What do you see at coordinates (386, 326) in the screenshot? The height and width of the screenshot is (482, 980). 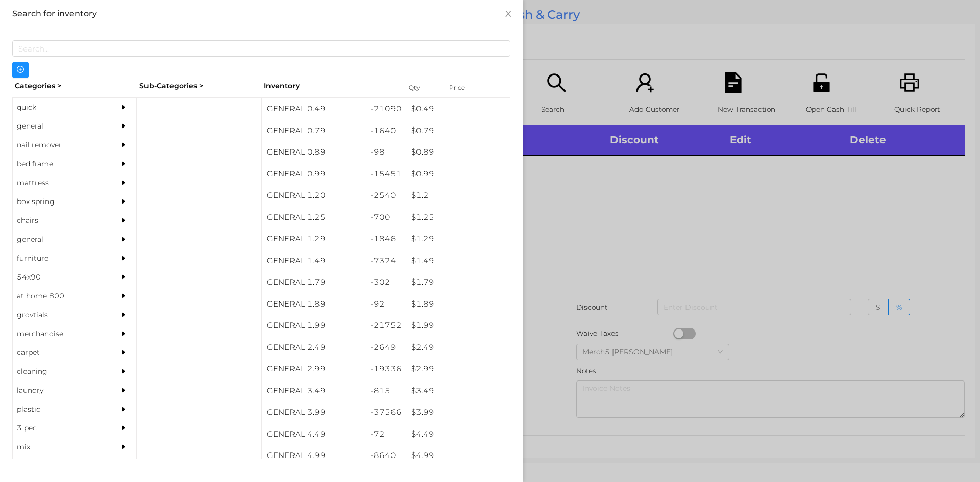 I see `div: -21752` at bounding box center [386, 326].